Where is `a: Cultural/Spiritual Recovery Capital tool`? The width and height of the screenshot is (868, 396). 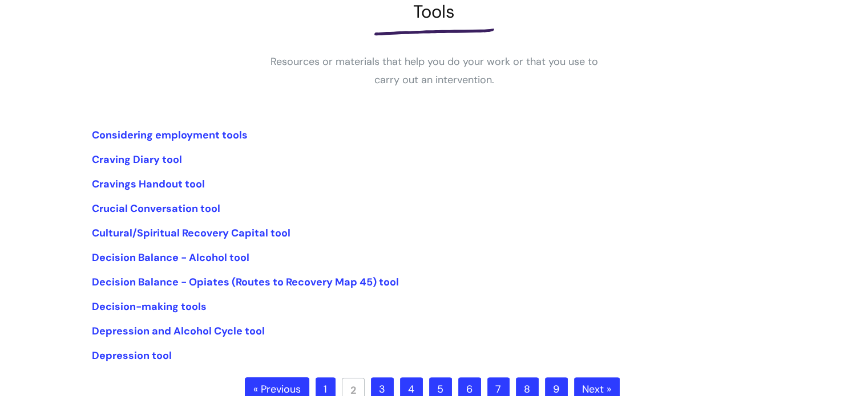
a: Cultural/Spiritual Recovery Capital tool is located at coordinates (191, 233).